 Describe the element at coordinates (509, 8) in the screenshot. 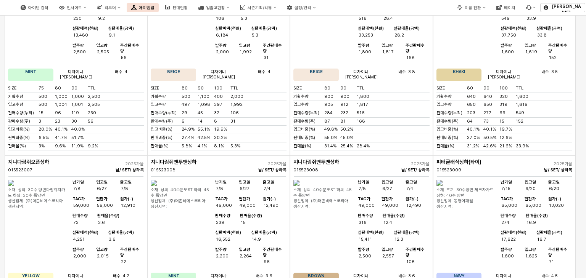

I see `font: 페이지` at that location.